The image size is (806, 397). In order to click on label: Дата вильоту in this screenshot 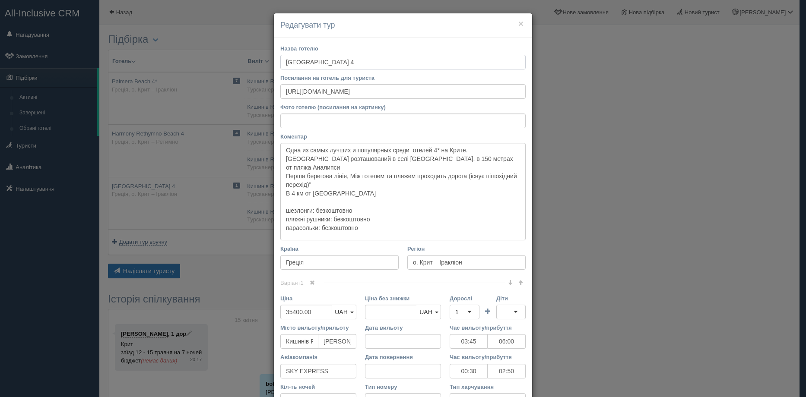, I will do `click(403, 328)`.